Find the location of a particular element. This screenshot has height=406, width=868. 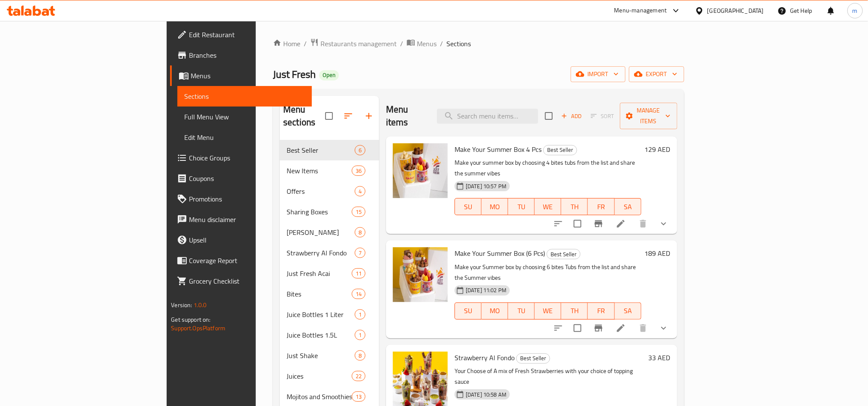

button: Add section is located at coordinates (369, 116).